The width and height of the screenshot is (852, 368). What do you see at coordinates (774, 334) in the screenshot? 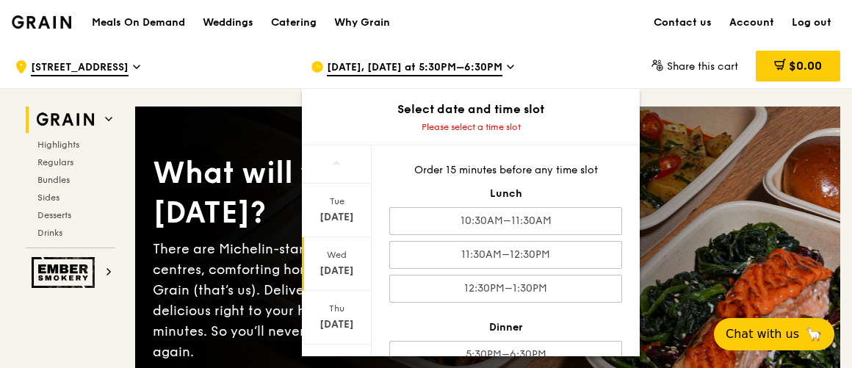
I see `button: Chat with us🦙` at bounding box center [774, 334].